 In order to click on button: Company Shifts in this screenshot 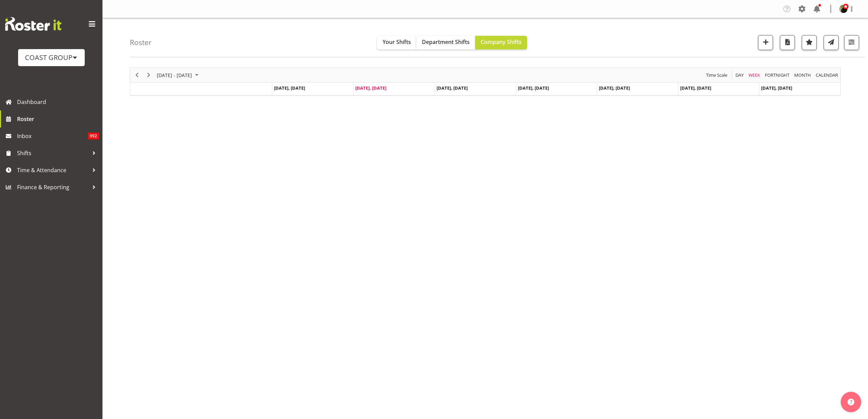, I will do `click(501, 43)`.